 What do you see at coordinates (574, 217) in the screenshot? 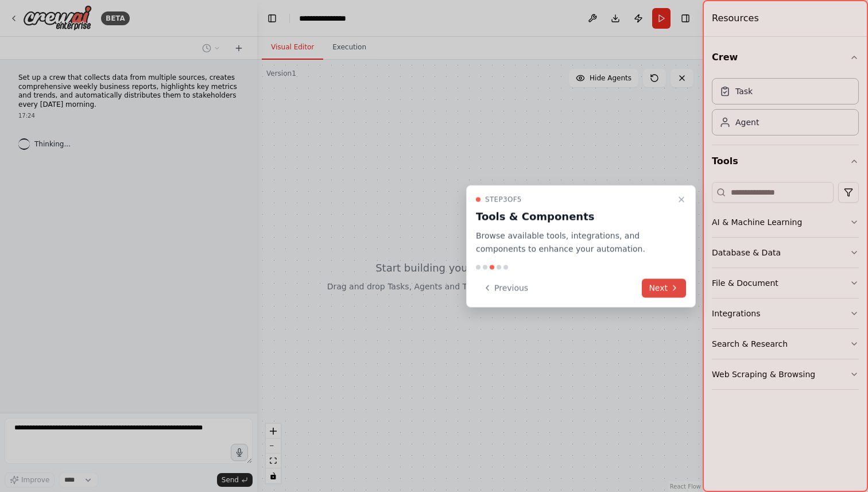
I see `h3: Tools & Components` at bounding box center [574, 217].